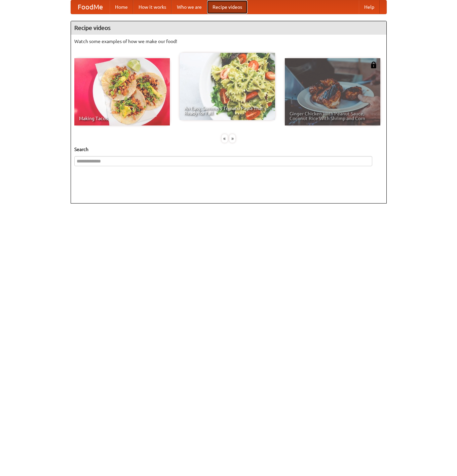 The height and width of the screenshot is (476, 457). I want to click on span: An Easy, Summery Tomato Pasta That's Ready for Fall, so click(227, 111).